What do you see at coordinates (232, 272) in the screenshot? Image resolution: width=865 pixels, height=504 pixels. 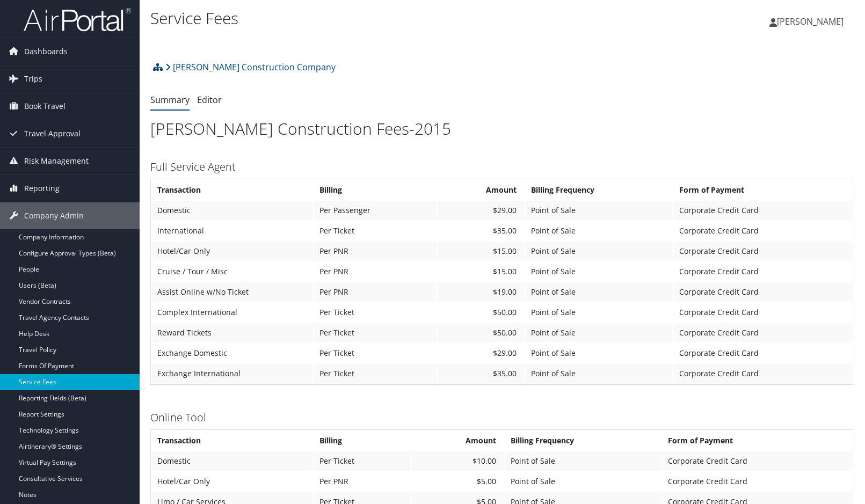 I see `td: Cruise / Tour / Misc` at bounding box center [232, 272].